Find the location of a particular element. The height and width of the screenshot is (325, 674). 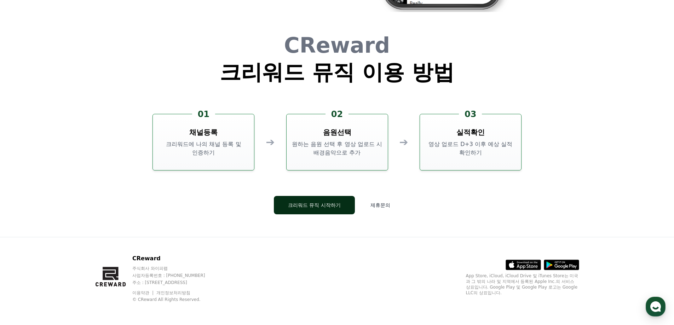

p: CReward is located at coordinates (176, 259).